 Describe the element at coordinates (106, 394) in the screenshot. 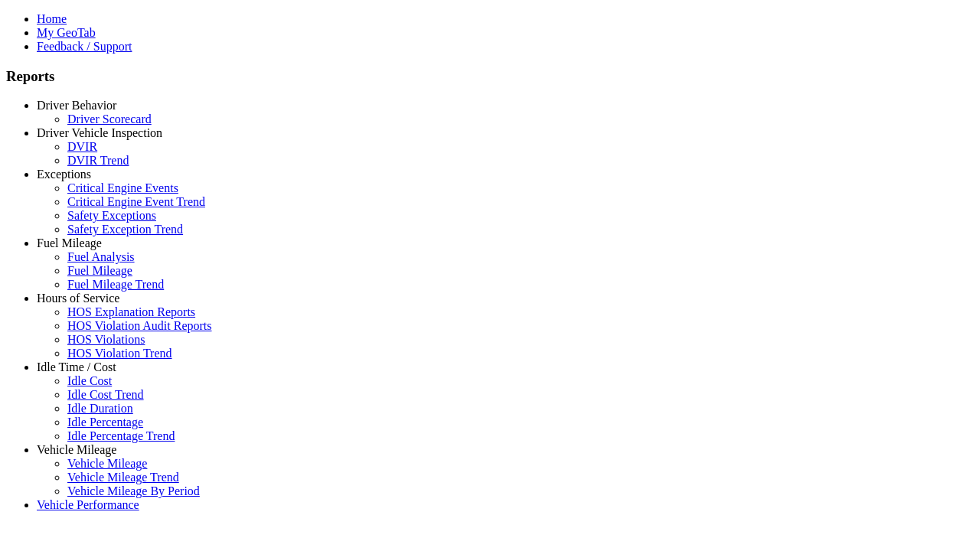

I see `a: Idle Cost Trend` at that location.